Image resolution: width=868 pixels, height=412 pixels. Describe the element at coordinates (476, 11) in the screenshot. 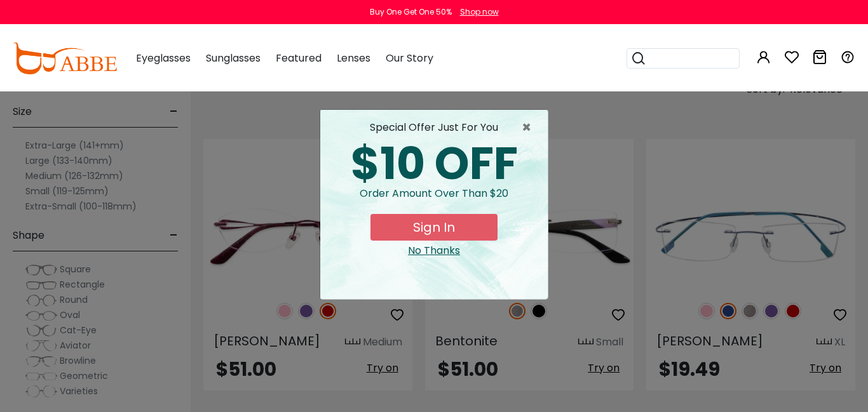

I see `a: Shop now` at that location.